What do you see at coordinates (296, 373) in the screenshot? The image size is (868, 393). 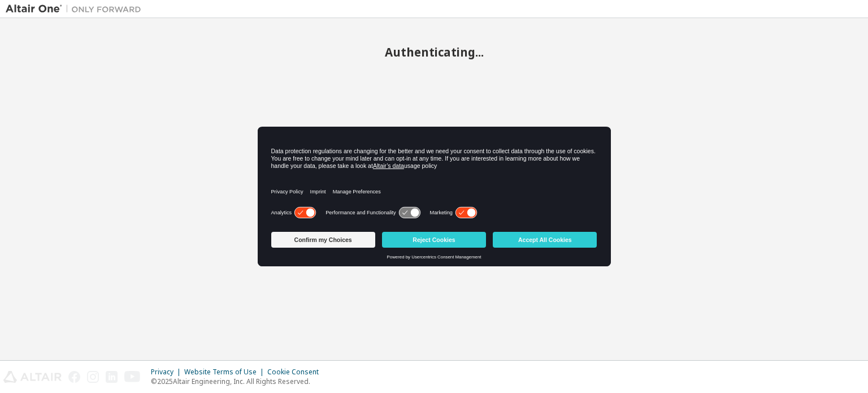 I see `div: Cookie Consent` at bounding box center [296, 373].